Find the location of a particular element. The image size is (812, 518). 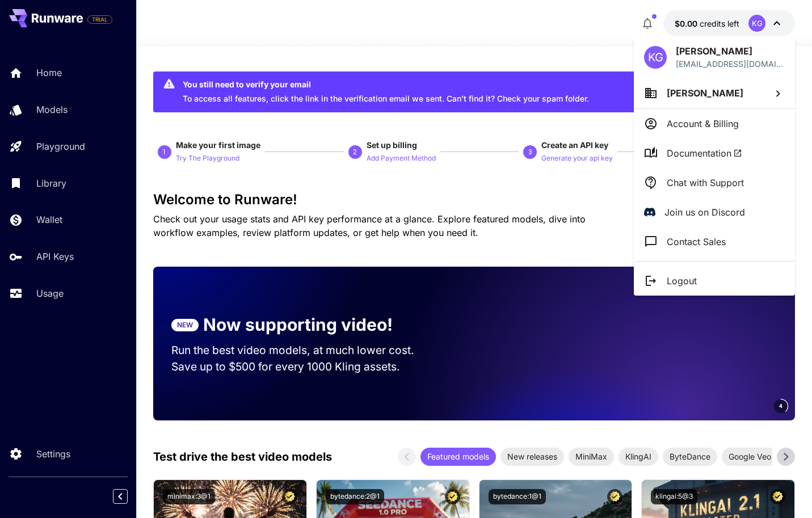

p: Join us on Discord is located at coordinates (705, 212).